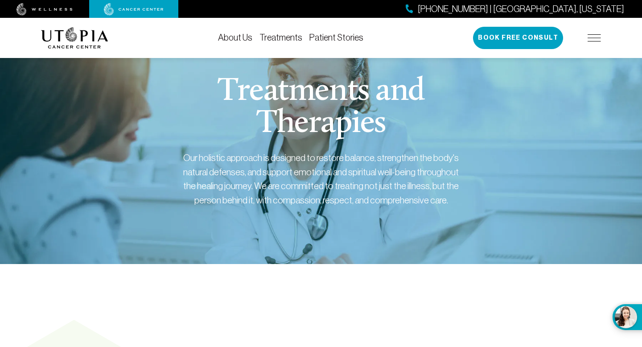  What do you see at coordinates (134, 9) in the screenshot?
I see `img: cancer center` at bounding box center [134, 9].